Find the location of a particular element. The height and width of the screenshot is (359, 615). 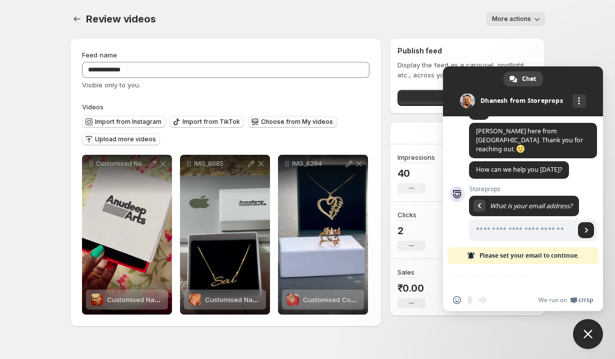

p: 2 is located at coordinates (411, 231).